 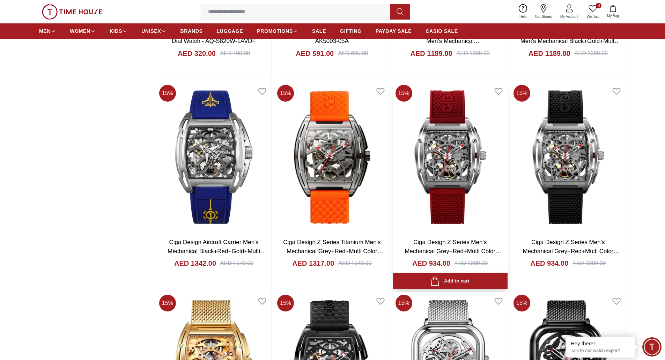 I want to click on h4: AED 1342.00, so click(x=195, y=263).